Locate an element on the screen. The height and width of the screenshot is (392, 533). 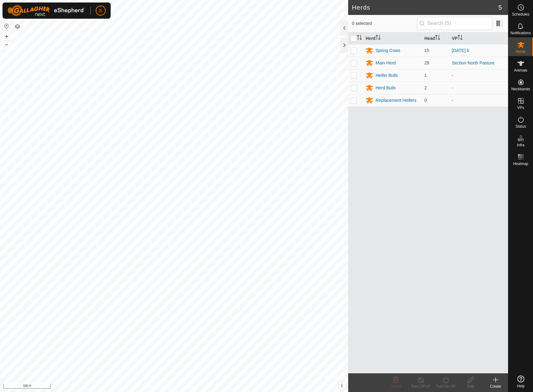
div: Heifer Bulls is located at coordinates (386, 76).